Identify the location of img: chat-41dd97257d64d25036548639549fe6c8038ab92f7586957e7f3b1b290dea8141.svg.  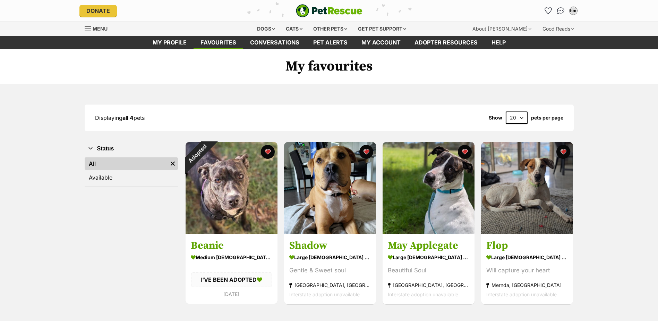
(561, 11).